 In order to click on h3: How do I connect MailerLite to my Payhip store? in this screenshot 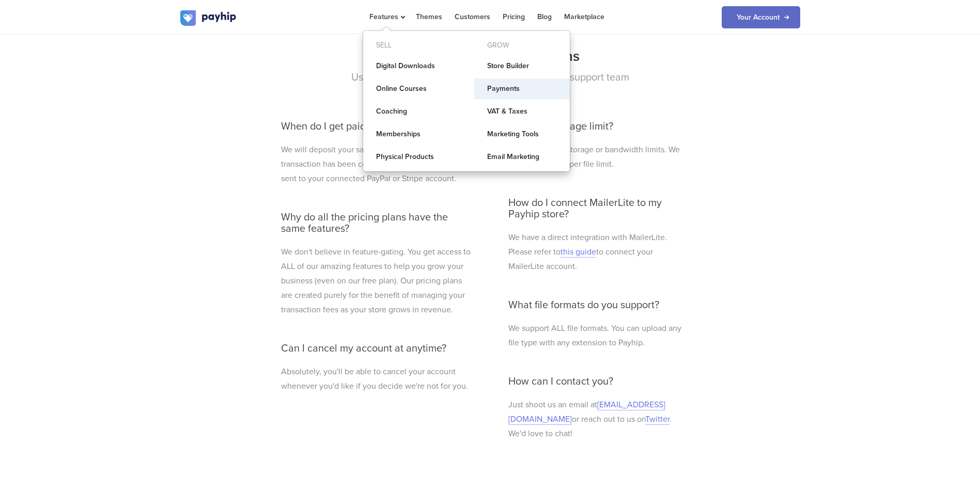, I will do `click(599, 209)`.